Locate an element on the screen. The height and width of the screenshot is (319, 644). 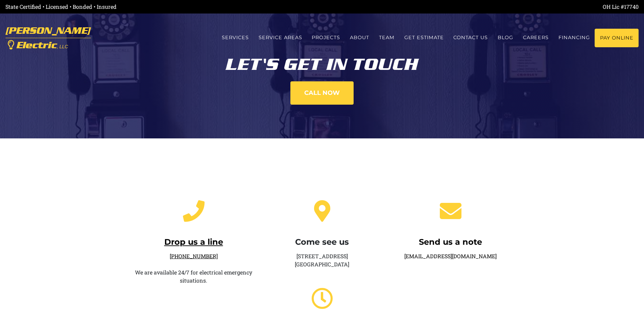
h4: Come see us is located at coordinates (322, 242).